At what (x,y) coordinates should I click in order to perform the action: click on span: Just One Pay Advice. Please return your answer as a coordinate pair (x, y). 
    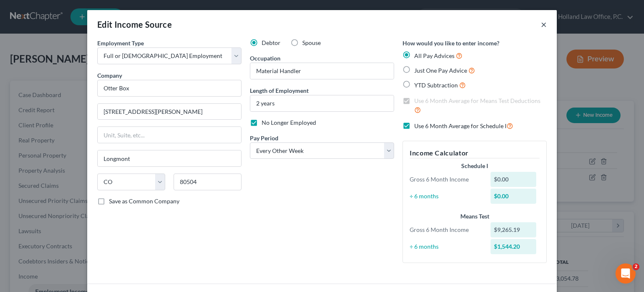
    Looking at the image, I should click on (440, 70).